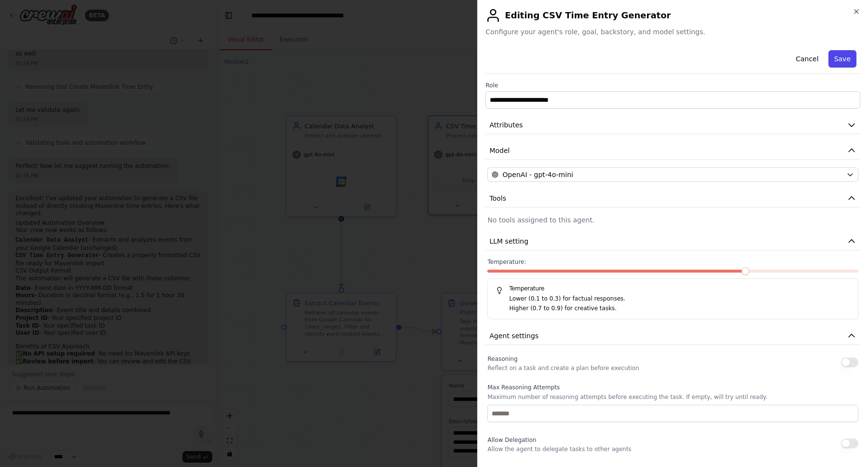 The height and width of the screenshot is (467, 868). What do you see at coordinates (679, 308) in the screenshot?
I see `p: Higher (0.7 to 0.9) for creative tasks.` at bounding box center [679, 308].